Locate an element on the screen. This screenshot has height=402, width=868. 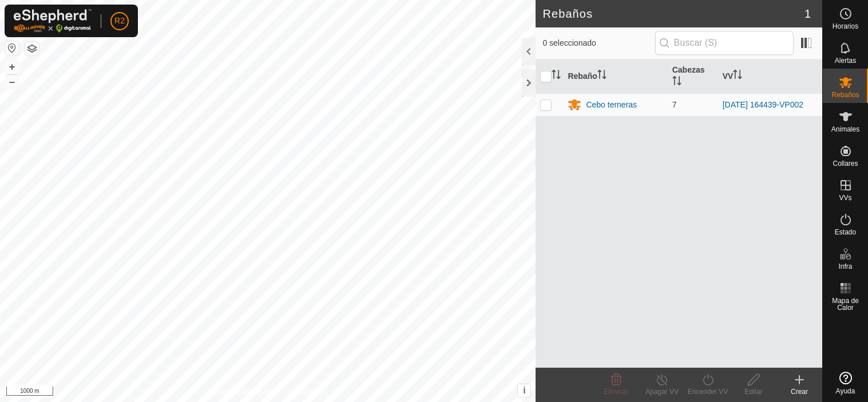
span: Alertas is located at coordinates (845, 61).